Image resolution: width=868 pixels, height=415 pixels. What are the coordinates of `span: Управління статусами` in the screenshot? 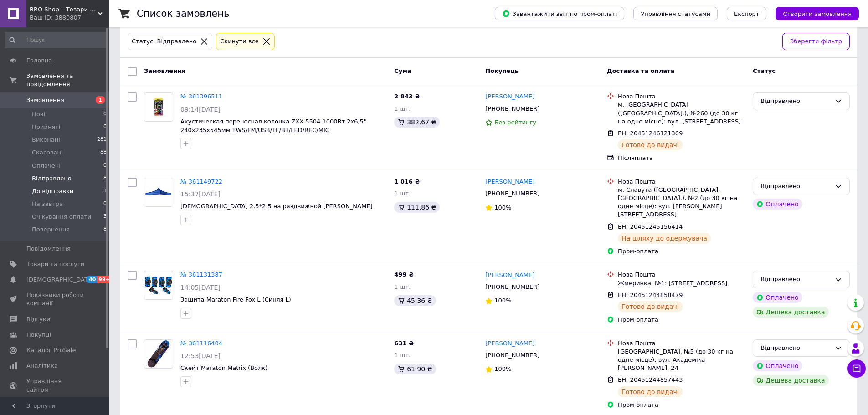 It's located at (676, 13).